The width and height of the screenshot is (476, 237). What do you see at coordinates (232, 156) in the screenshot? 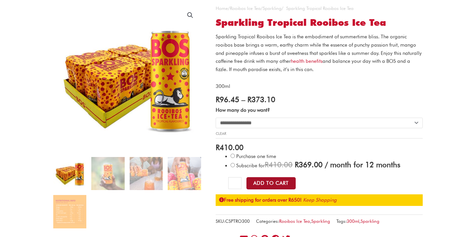
I see `input: Purchase one time` at bounding box center [232, 156].